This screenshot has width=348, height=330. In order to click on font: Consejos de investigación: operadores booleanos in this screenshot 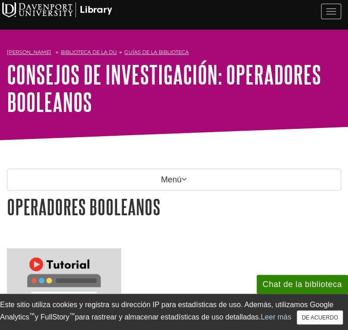, I will do `click(164, 88)`.